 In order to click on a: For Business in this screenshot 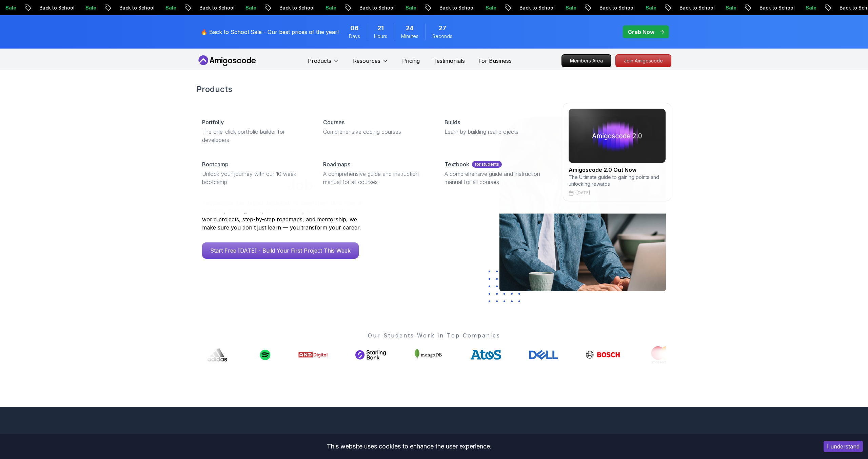, I will do `click(495, 61)`.